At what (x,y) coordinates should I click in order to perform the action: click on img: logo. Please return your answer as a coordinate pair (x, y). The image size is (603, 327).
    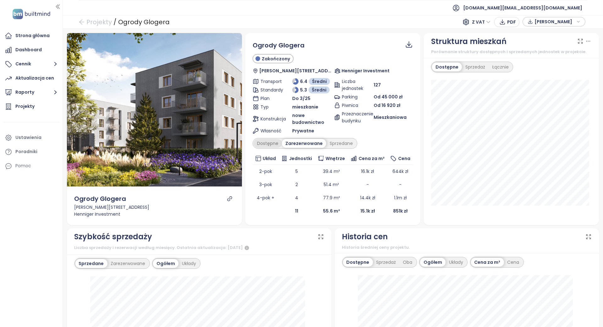
    Looking at the image, I should click on (31, 14).